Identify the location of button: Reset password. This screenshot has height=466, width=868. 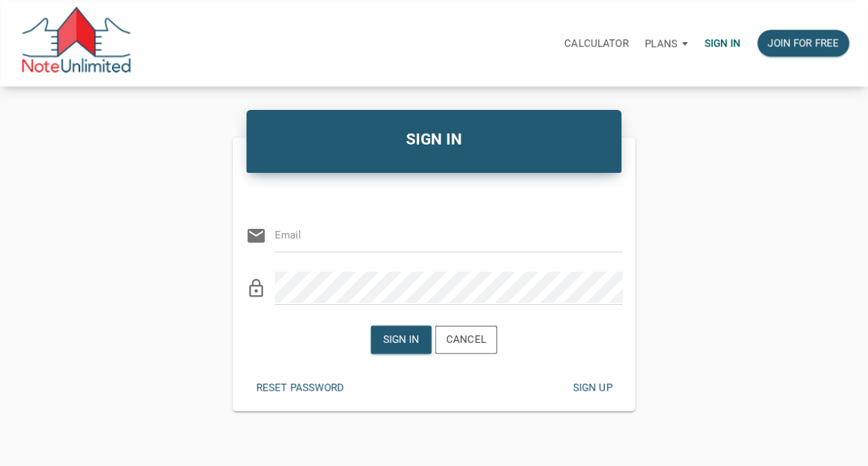
(300, 388).